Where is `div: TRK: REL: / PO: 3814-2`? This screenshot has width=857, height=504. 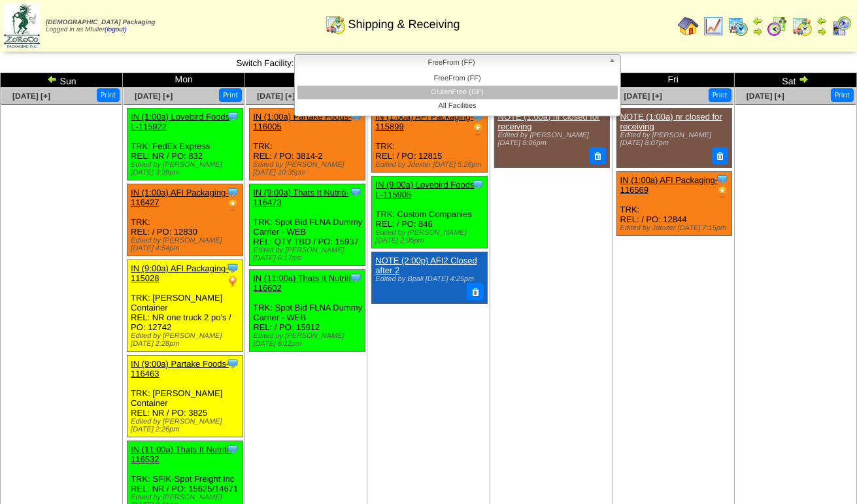 div: TRK: REL: / PO: 3814-2 is located at coordinates (308, 144).